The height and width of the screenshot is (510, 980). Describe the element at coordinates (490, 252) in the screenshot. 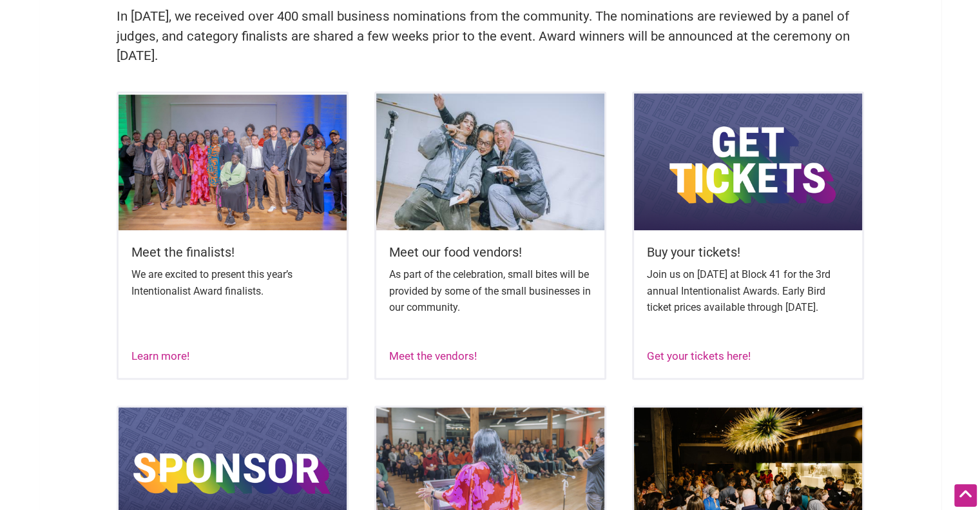

I see `h5: Meet our food vendors!` at that location.